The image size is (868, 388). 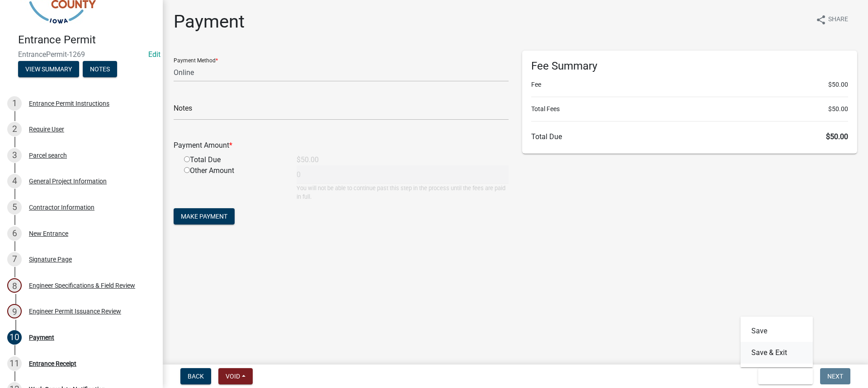 I want to click on li: Fee, so click(x=690, y=84).